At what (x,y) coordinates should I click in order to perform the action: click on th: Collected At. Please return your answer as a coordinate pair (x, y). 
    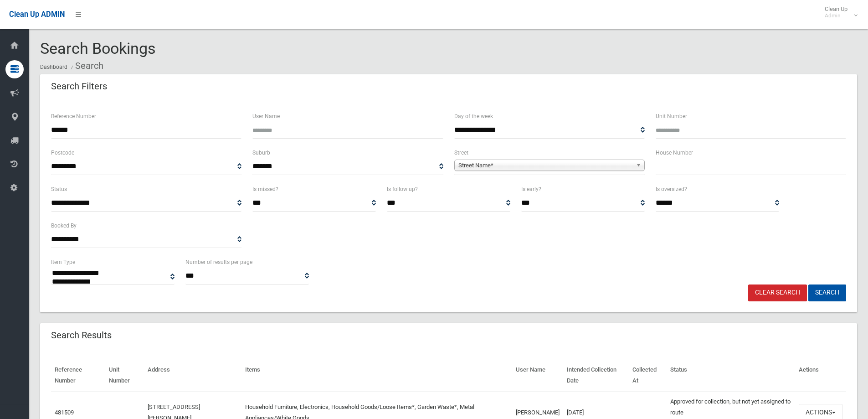
    Looking at the image, I should click on (647, 375).